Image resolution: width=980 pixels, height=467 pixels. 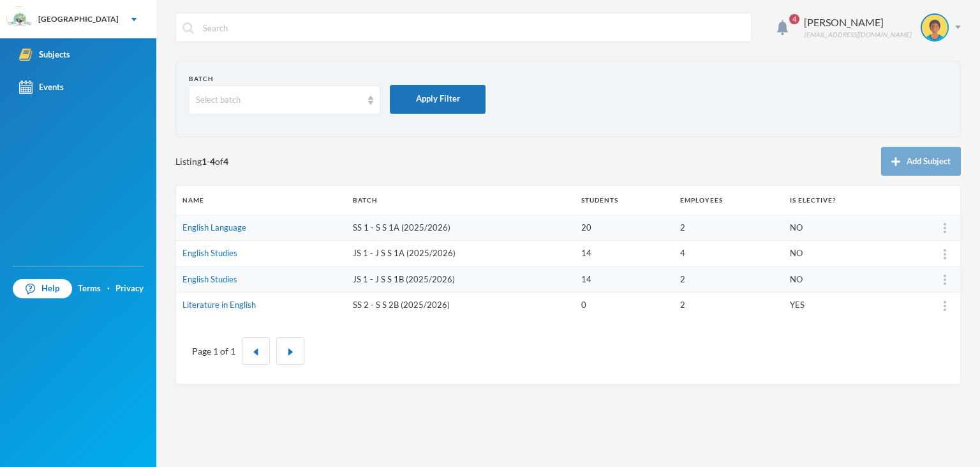 I want to click on a: Literature in English, so click(x=219, y=305).